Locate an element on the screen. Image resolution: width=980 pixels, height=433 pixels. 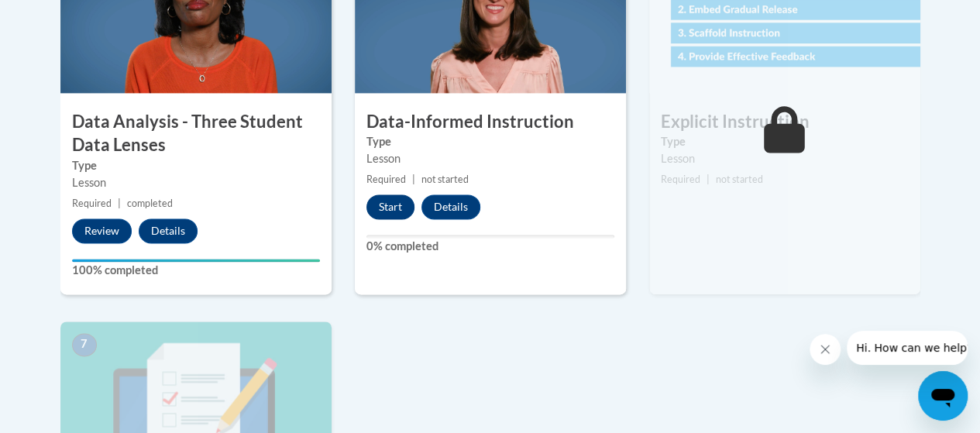
div: Your progress is located at coordinates (196, 261).